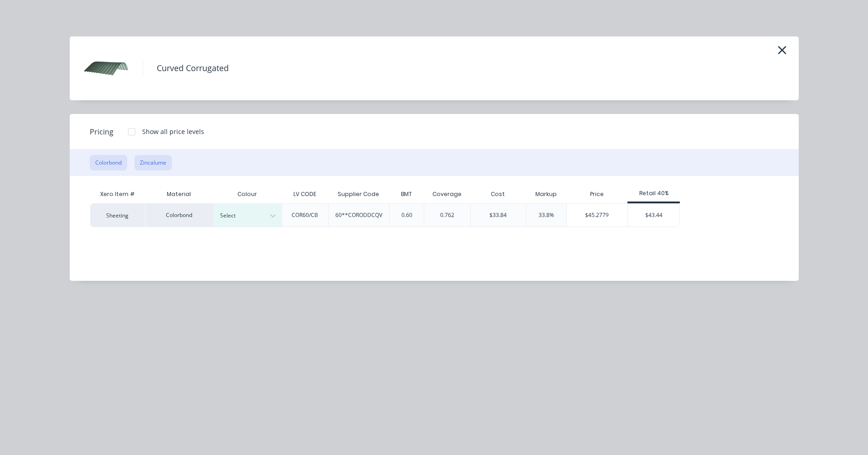  I want to click on div: Markup, so click(546, 194).